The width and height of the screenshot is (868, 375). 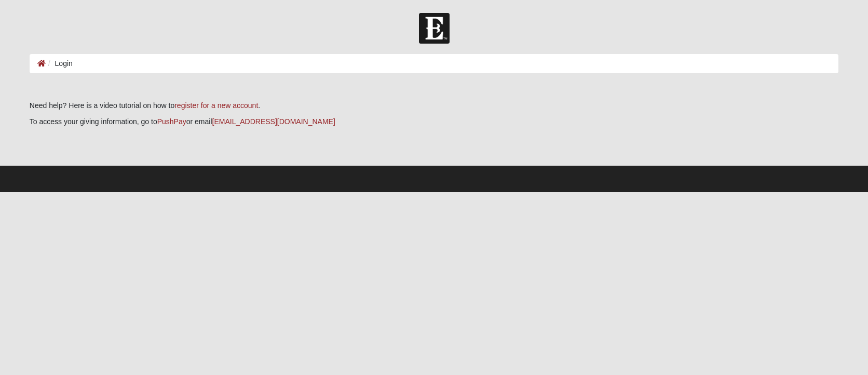 What do you see at coordinates (216, 105) in the screenshot?
I see `a: register for a new account` at bounding box center [216, 105].